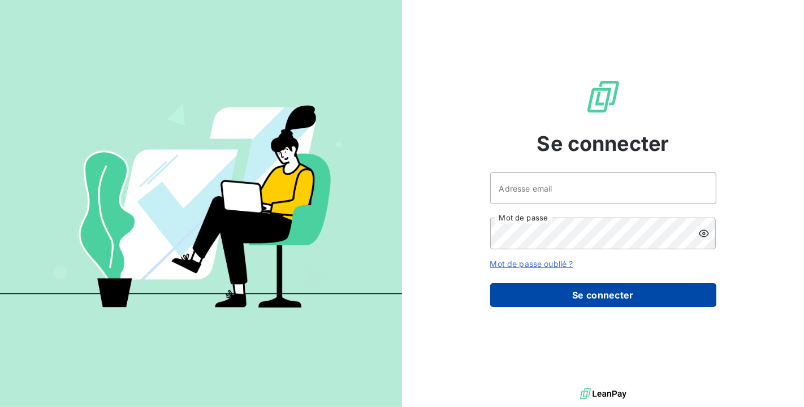 The height and width of the screenshot is (407, 804). Describe the element at coordinates (603, 188) in the screenshot. I see `input: placeholder` at that location.